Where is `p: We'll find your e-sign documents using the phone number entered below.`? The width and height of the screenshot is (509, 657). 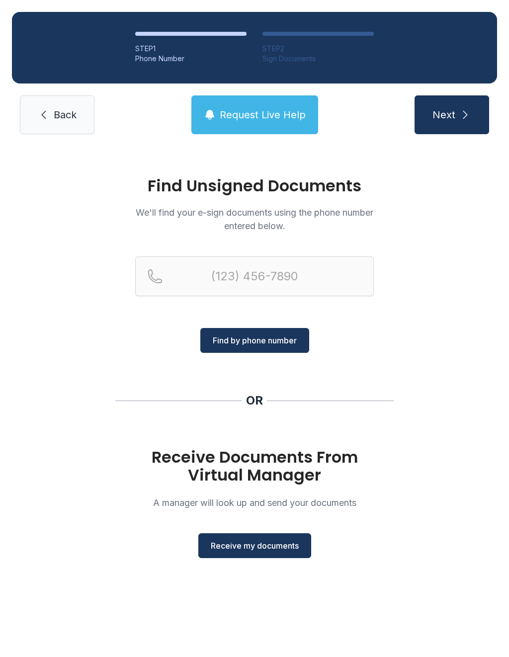
p: We'll find your e-sign documents using the phone number entered below. is located at coordinates (254, 219).